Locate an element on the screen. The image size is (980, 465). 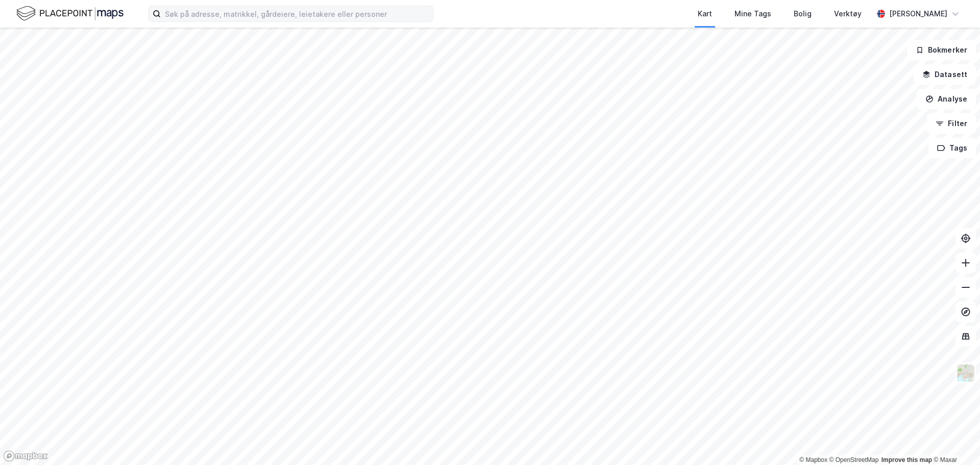
button: Tags is located at coordinates (952, 148).